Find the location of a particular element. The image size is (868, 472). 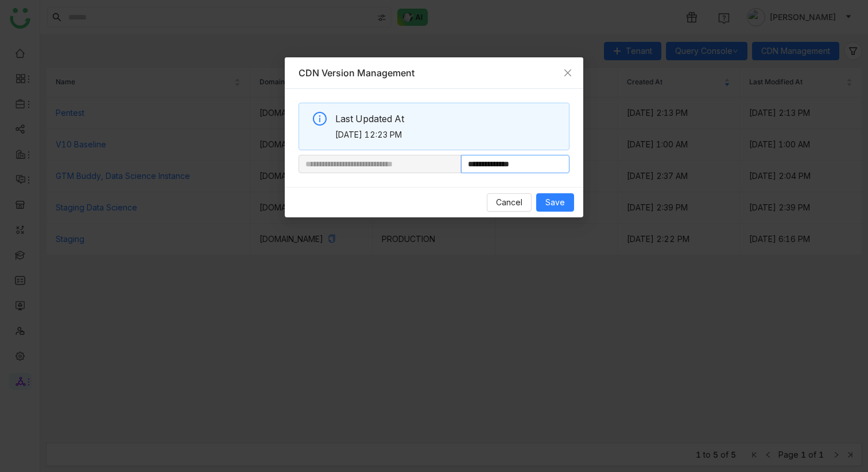

button: Save is located at coordinates (555, 202).